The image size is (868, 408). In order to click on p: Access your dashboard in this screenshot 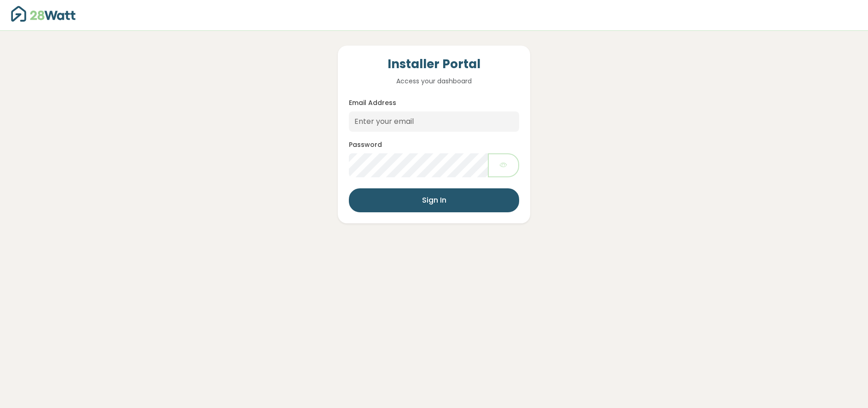, I will do `click(434, 81)`.